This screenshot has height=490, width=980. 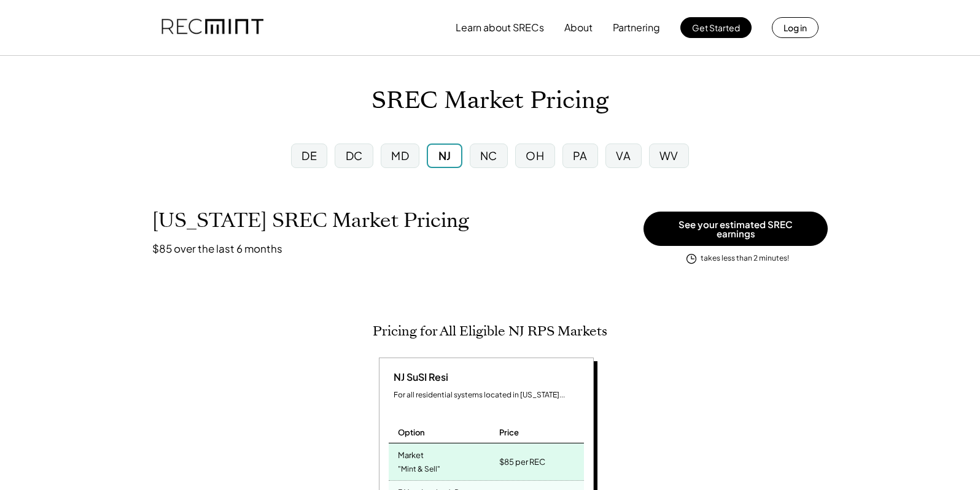 What do you see at coordinates (400, 155) in the screenshot?
I see `div: MD` at bounding box center [400, 155].